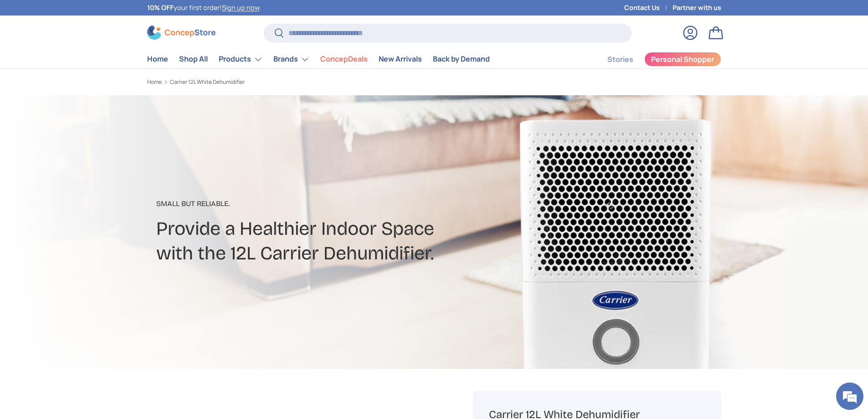 This screenshot has width=868, height=419. I want to click on img: ConcepStore, so click(181, 32).